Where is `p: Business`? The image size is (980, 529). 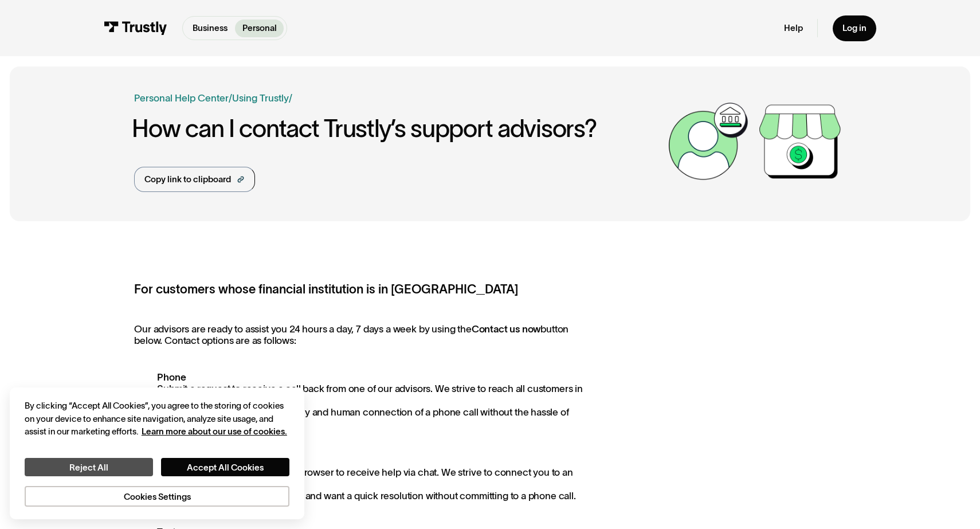
p: Business is located at coordinates (210, 28).